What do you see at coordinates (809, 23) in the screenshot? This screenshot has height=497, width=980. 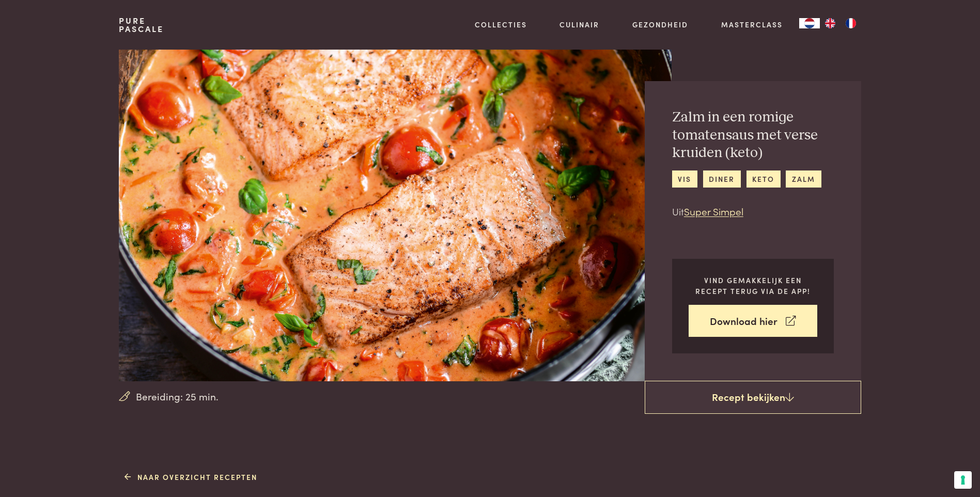 I see `a: NL` at bounding box center [809, 23].